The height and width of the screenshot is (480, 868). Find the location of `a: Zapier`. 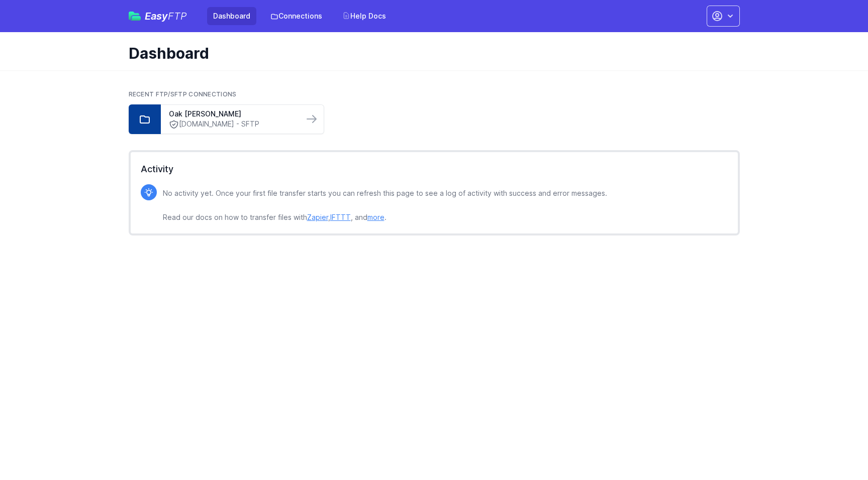

a: Zapier is located at coordinates (318, 217).